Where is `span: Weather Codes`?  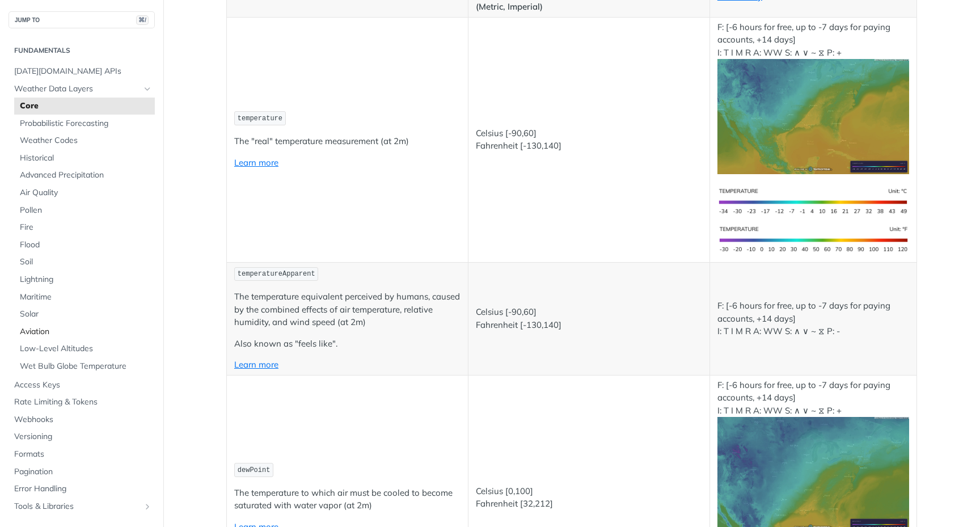
span: Weather Codes is located at coordinates (85, 141).